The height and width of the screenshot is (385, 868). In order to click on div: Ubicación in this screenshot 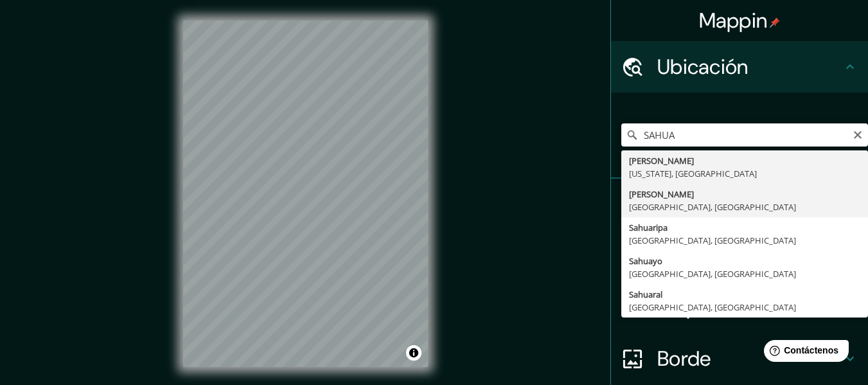, I will do `click(740, 67)`.